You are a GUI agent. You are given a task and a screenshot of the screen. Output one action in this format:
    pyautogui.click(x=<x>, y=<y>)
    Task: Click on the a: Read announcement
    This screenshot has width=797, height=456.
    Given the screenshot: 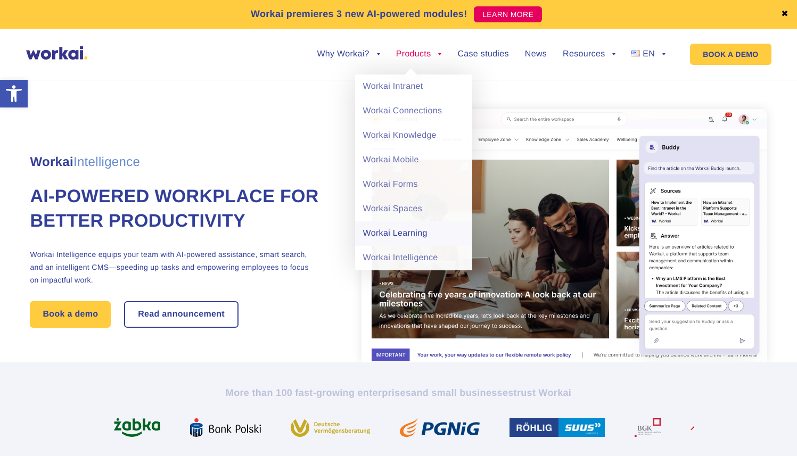 What is the action you would take?
    pyautogui.click(x=181, y=315)
    